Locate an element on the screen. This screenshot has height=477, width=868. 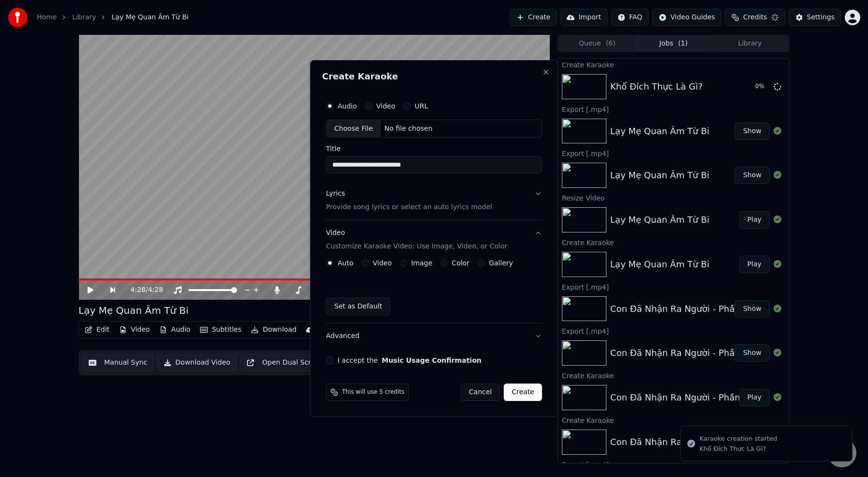
div: Video is located at coordinates (416, 240).